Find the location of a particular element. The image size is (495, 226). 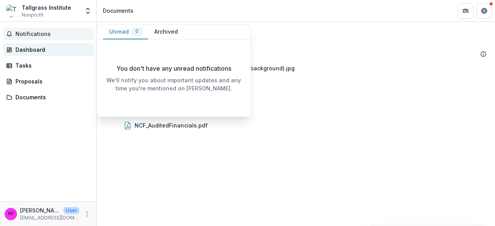

span: Nonprofit is located at coordinates (32, 15).